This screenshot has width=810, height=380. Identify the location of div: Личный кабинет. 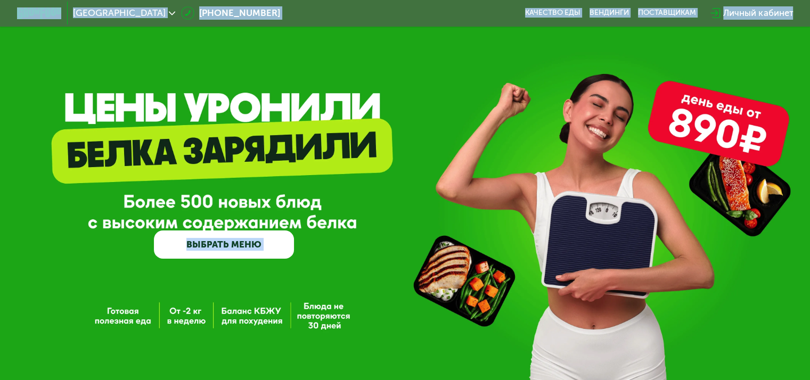
(758, 13).